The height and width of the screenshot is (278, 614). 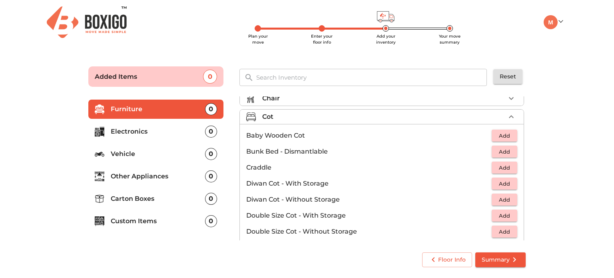 What do you see at coordinates (501, 260) in the screenshot?
I see `button: Summary` at bounding box center [501, 260].